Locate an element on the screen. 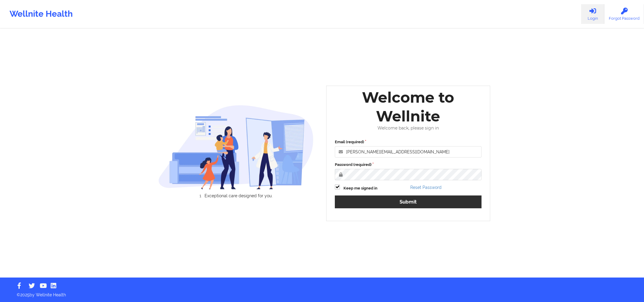 The height and width of the screenshot is (302, 644). input: Email address is located at coordinates (408, 152).